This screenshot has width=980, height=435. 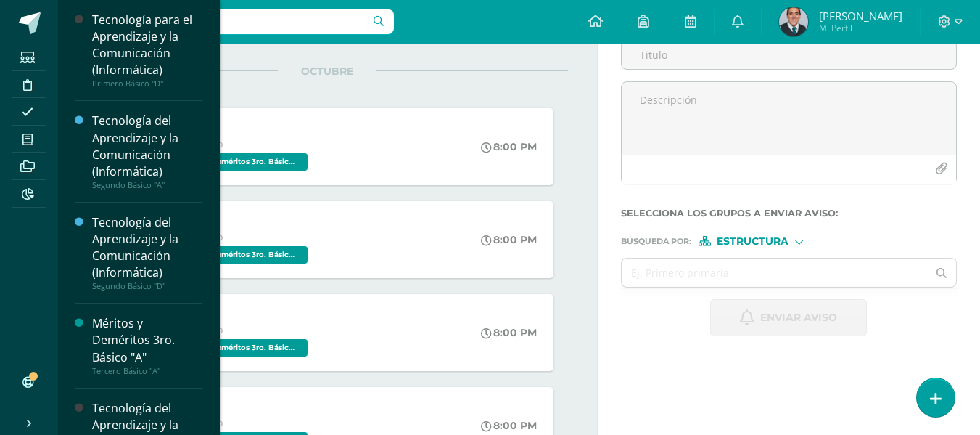 What do you see at coordinates (327, 71) in the screenshot?
I see `span: OCTUBRE` at bounding box center [327, 71].